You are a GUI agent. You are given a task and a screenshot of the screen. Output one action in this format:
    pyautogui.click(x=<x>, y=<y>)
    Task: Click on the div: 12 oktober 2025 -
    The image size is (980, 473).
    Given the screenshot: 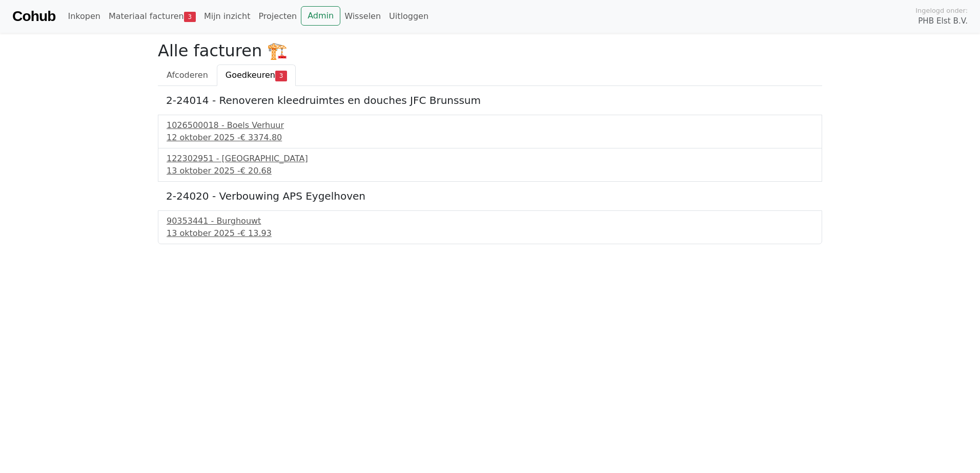 What is the action you would take?
    pyautogui.click(x=490, y=138)
    